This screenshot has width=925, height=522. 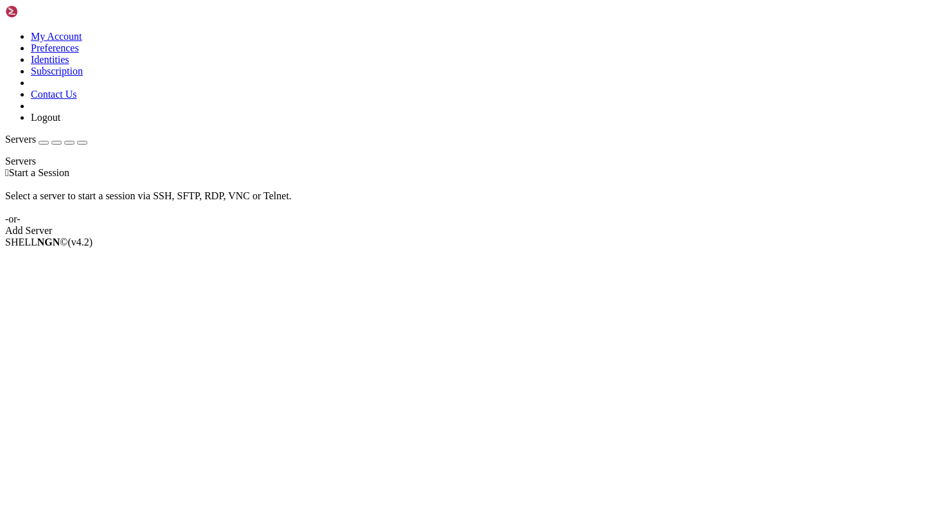 I want to click on b: NGN, so click(x=49, y=242).